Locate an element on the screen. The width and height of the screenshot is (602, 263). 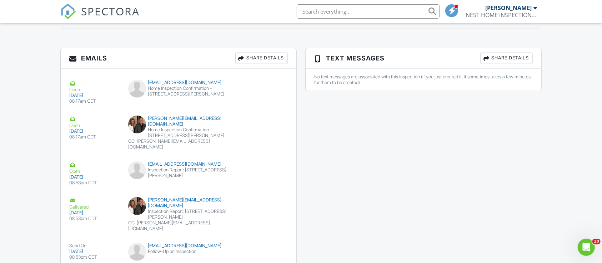
input: Search everything... is located at coordinates (368, 11).